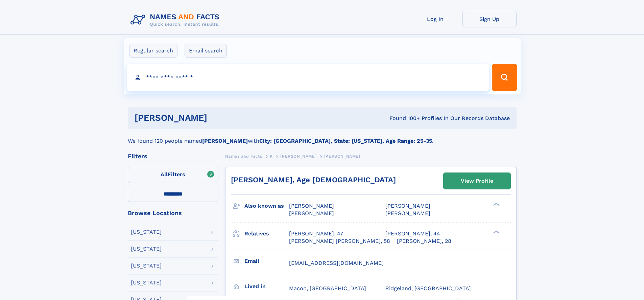 This screenshot has width=644, height=300. What do you see at coordinates (477, 181) in the screenshot?
I see `div: View Profile` at bounding box center [477, 181].